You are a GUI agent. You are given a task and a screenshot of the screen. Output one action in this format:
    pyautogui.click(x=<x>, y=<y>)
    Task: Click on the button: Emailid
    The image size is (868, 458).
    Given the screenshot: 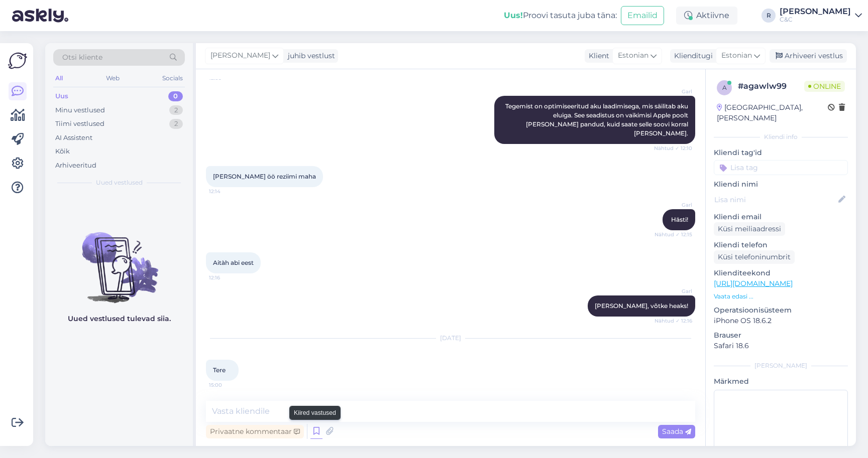 What is the action you would take?
    pyautogui.click(x=643, y=16)
    